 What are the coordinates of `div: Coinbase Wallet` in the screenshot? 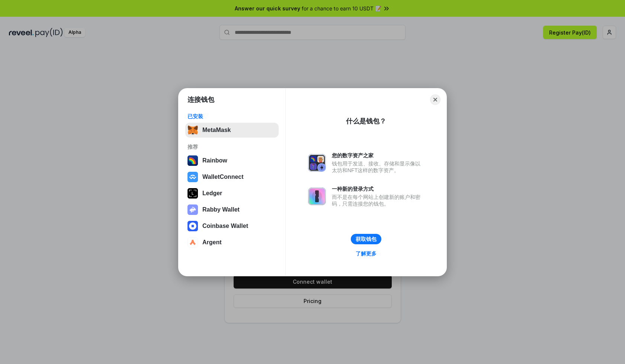 It's located at (225, 226).